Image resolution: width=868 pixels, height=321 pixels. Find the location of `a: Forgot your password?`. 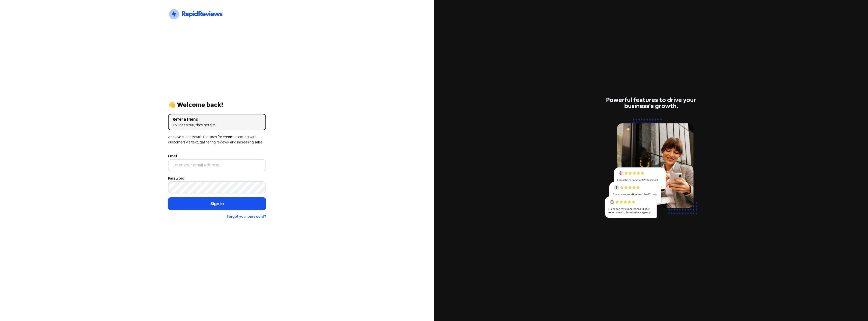

a: Forgot your password? is located at coordinates (246, 217).